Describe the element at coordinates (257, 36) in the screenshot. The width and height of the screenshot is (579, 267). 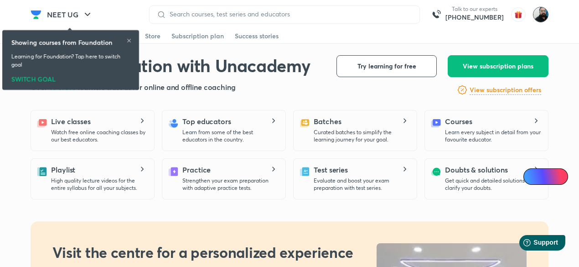
I see `a: Success stories` at that location.